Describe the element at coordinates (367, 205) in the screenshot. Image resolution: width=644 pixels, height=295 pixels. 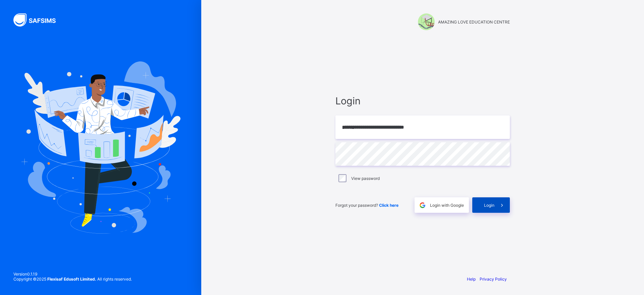
I see `span: Forgot your password?` at that location.